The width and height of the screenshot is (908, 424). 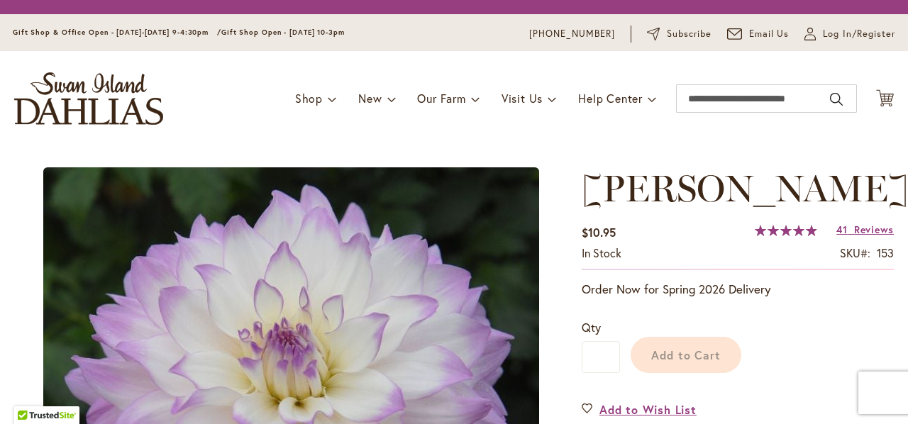 I want to click on span: 41, so click(x=841, y=229).